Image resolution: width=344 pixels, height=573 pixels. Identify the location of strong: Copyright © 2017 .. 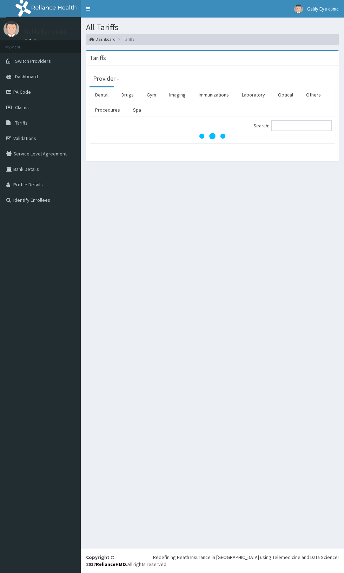
(107, 561).